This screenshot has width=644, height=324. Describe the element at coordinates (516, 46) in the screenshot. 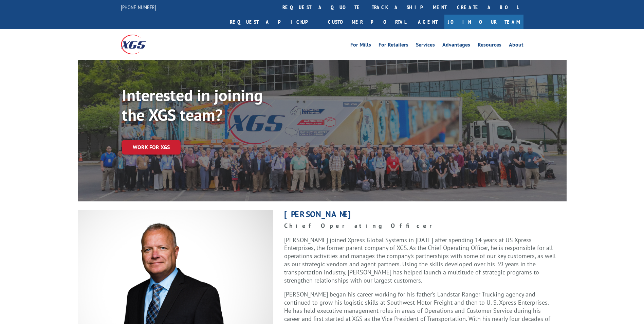

I see `a: About` at that location.